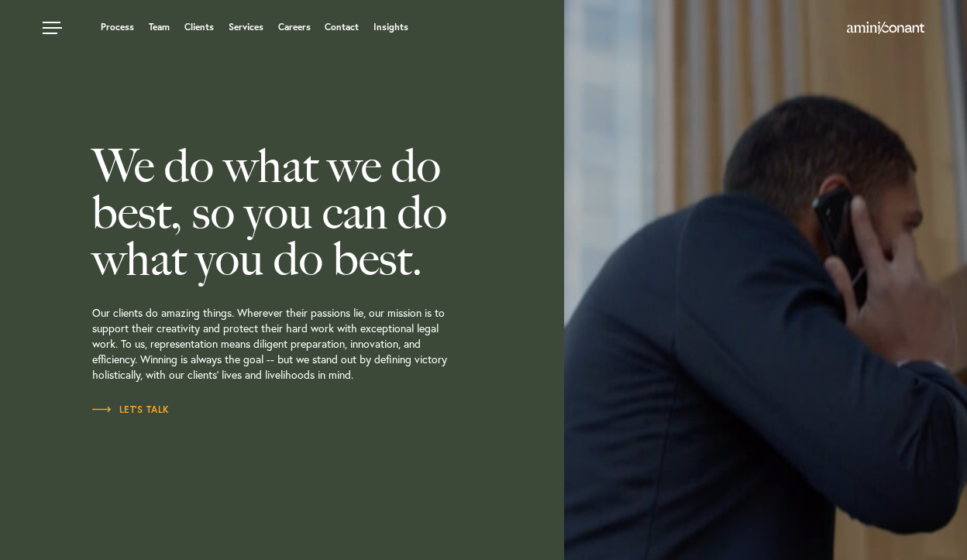  Describe the element at coordinates (159, 27) in the screenshot. I see `a: Team` at that location.